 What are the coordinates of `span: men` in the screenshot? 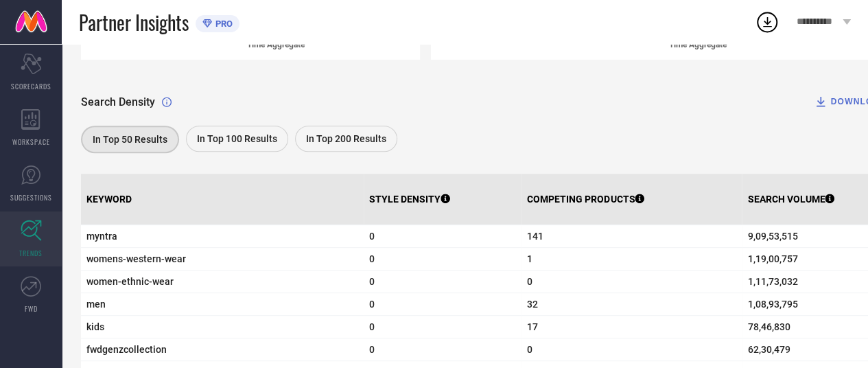 It's located at (222, 305).